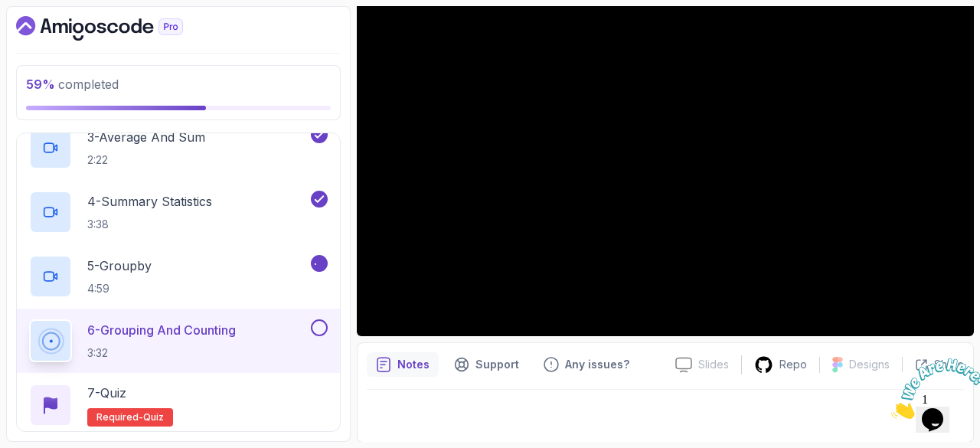 The width and height of the screenshot is (980, 448). I want to click on p: 4 - Summary Statistics, so click(150, 201).